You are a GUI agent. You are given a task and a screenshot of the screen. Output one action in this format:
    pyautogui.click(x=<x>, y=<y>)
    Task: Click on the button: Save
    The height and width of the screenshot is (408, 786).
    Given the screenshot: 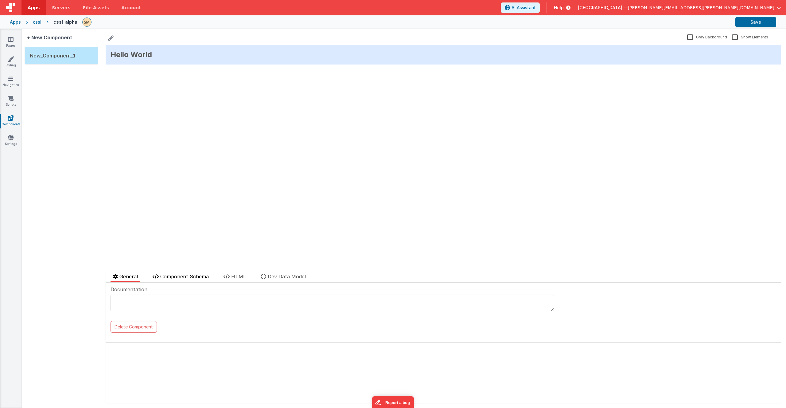 What is the action you would take?
    pyautogui.click(x=755, y=22)
    